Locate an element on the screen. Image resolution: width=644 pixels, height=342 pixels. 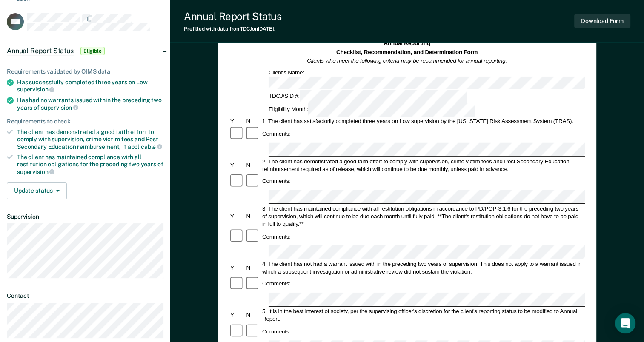
div: Has successfully completed three years on Low is located at coordinates (90, 86).